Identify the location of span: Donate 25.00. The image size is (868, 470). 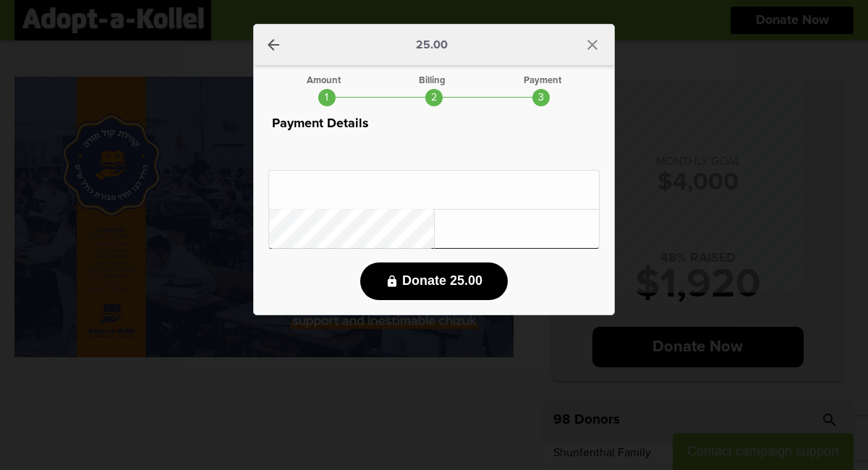
(442, 281).